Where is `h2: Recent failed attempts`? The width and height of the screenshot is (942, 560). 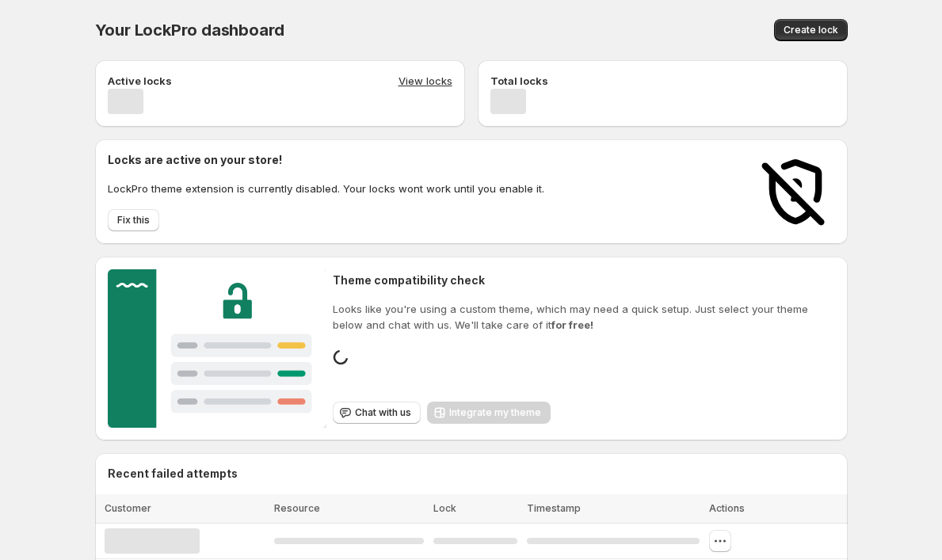 h2: Recent failed attempts is located at coordinates (173, 474).